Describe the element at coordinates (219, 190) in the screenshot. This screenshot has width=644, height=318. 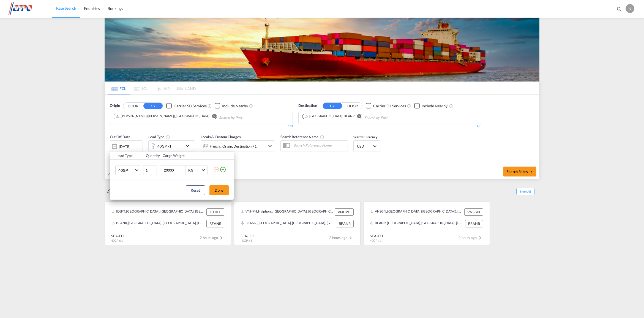
I see `button: Done` at that location.